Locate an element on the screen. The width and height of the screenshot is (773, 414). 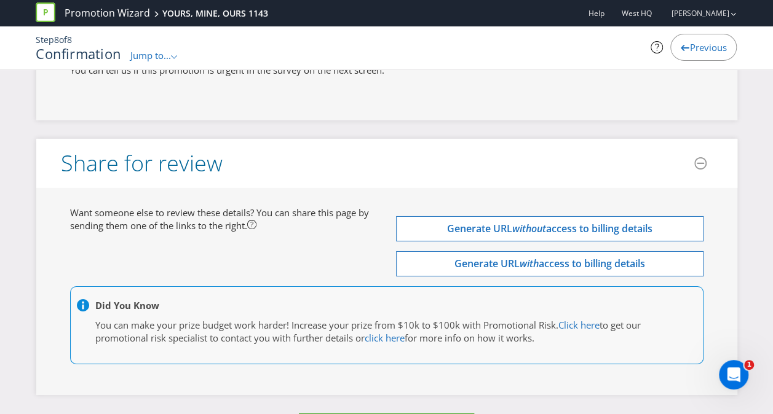
em: without is located at coordinates (529, 229).